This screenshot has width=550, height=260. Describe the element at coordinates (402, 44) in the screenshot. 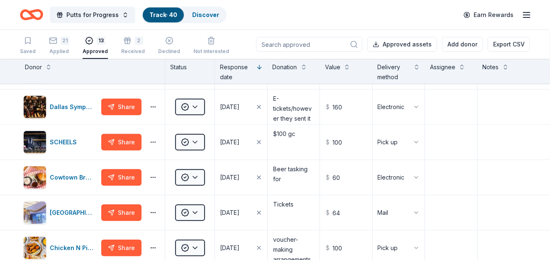

I see `button: Approved assets` at that location.